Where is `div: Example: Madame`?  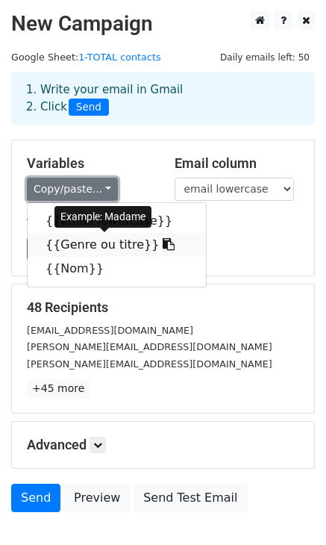
div: Example: Madame is located at coordinates (103, 217).